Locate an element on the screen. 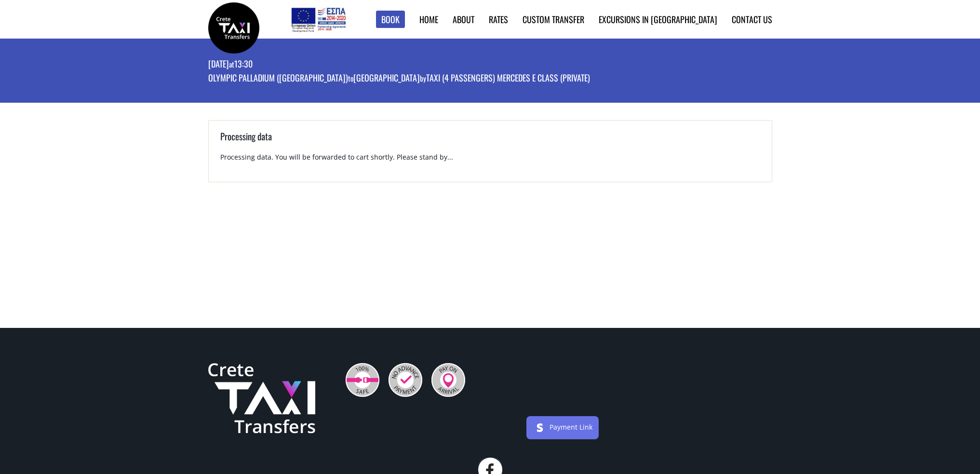 Image resolution: width=980 pixels, height=474 pixels. p: Processing data. You will be forwarded to cart shortly. Please stand by... is located at coordinates (490, 161).